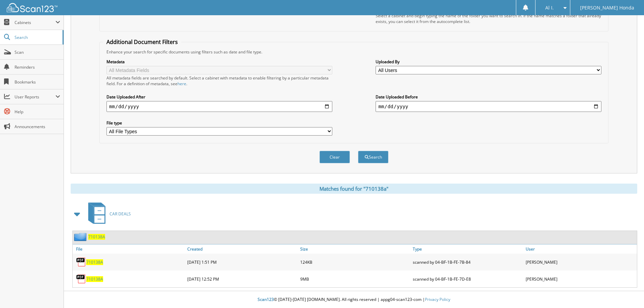 The width and height of the screenshot is (644, 308). What do you see at coordinates (182, 84) in the screenshot?
I see `a: here` at bounding box center [182, 84].